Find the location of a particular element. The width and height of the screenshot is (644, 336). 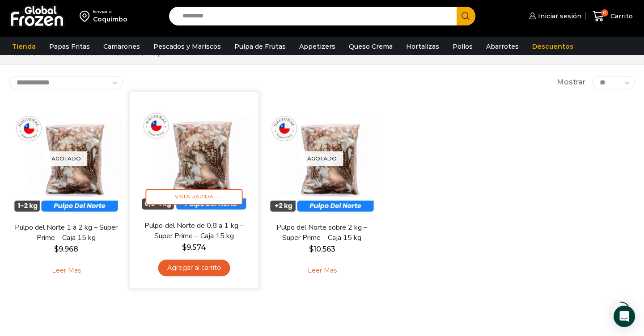

div: Coquimbo is located at coordinates (110, 19).